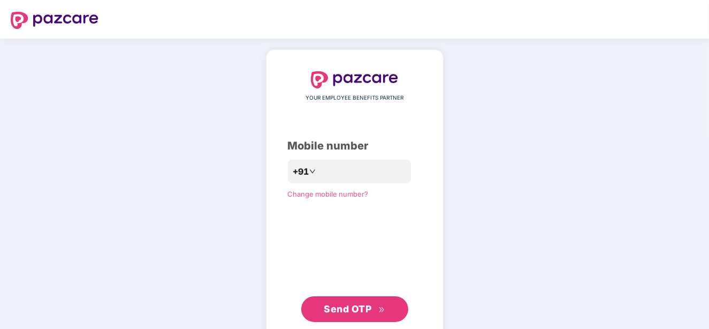 The width and height of the screenshot is (709, 329). I want to click on a: Change mobile number?, so click(328, 194).